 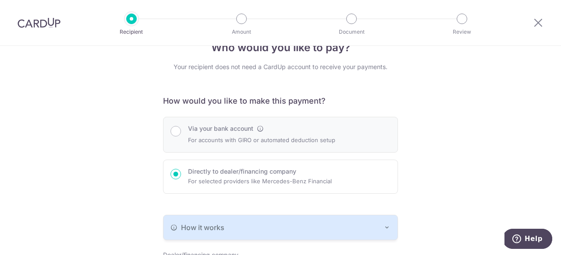 I want to click on p: Amount, so click(x=241, y=32).